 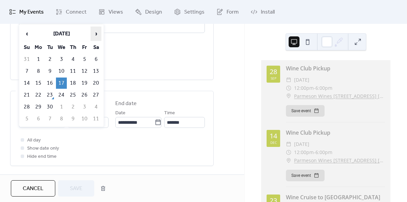 What do you see at coordinates (42, 156) in the screenshot?
I see `span: Hide end time` at bounding box center [42, 156].